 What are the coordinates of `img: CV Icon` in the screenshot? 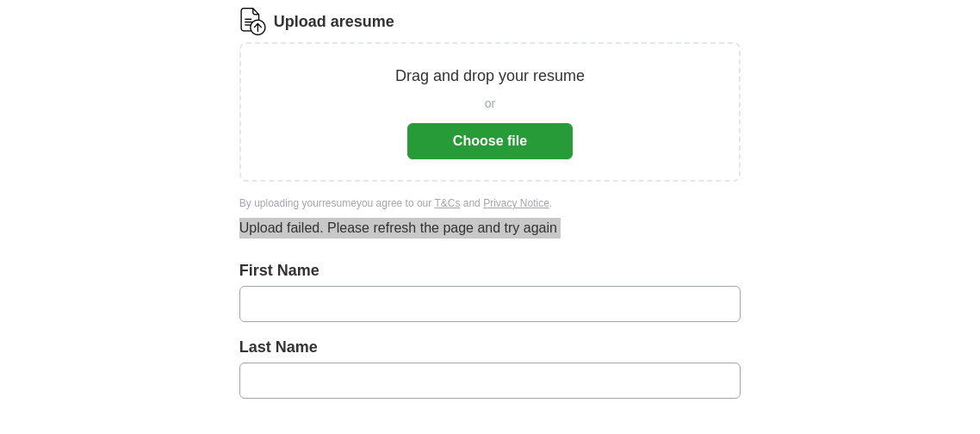 It's located at (253, 22).